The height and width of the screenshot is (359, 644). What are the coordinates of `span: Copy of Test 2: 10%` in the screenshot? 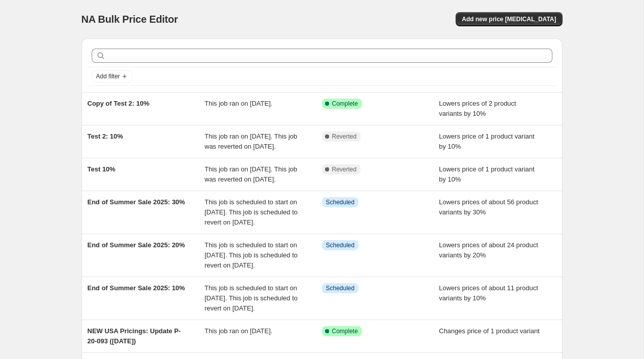 It's located at (118, 103).